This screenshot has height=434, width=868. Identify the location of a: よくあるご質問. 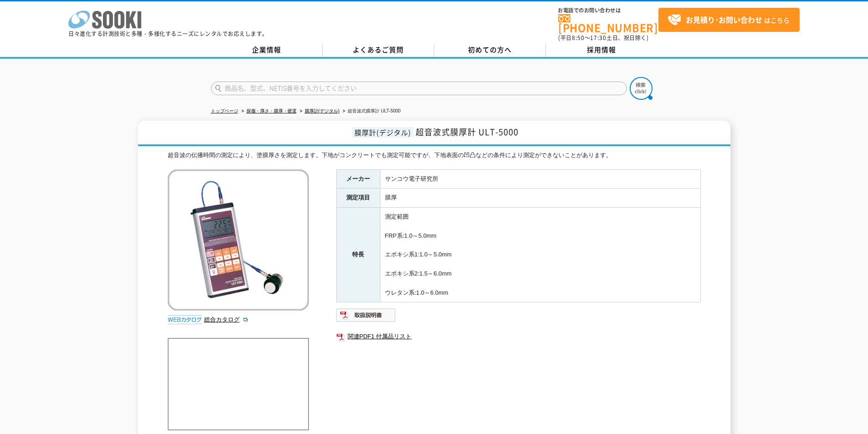
(378, 50).